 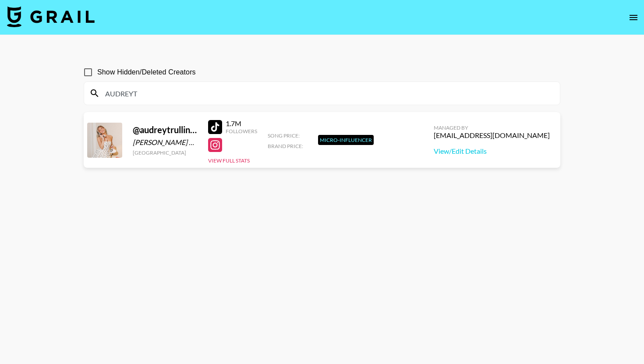 What do you see at coordinates (283, 135) in the screenshot?
I see `span: Song Price:` at bounding box center [283, 135].